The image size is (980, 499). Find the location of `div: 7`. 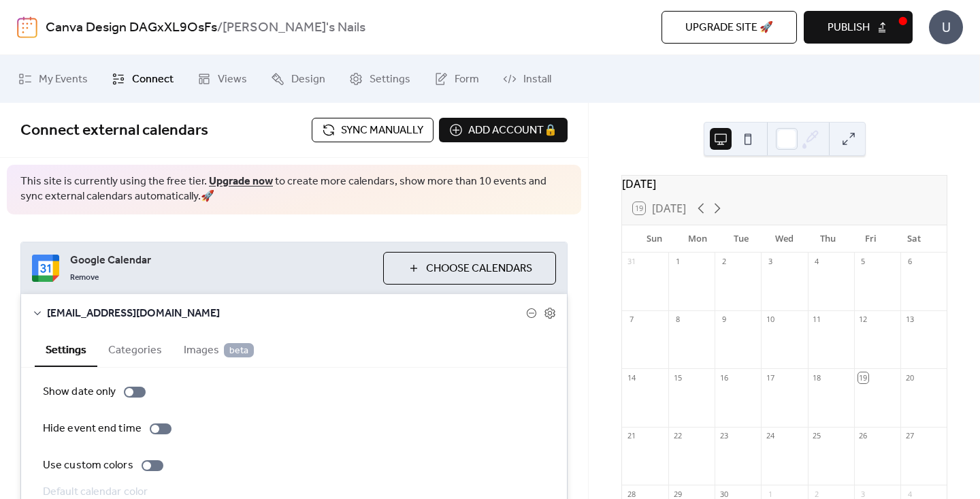

div: 7 is located at coordinates (630, 319).